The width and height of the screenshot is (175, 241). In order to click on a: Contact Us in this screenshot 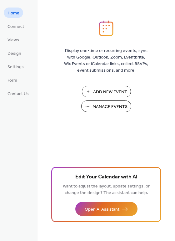, I will do `click(18, 93)`.